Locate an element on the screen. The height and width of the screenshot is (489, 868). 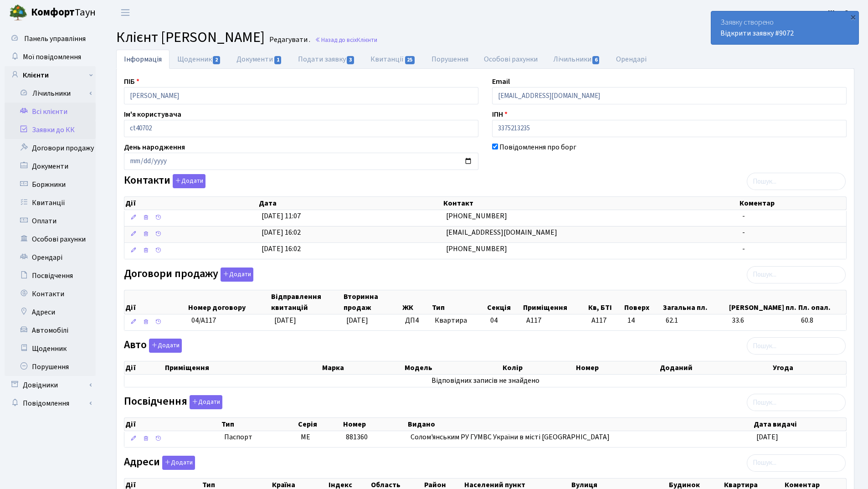
label: ПІБ is located at coordinates (132, 82).